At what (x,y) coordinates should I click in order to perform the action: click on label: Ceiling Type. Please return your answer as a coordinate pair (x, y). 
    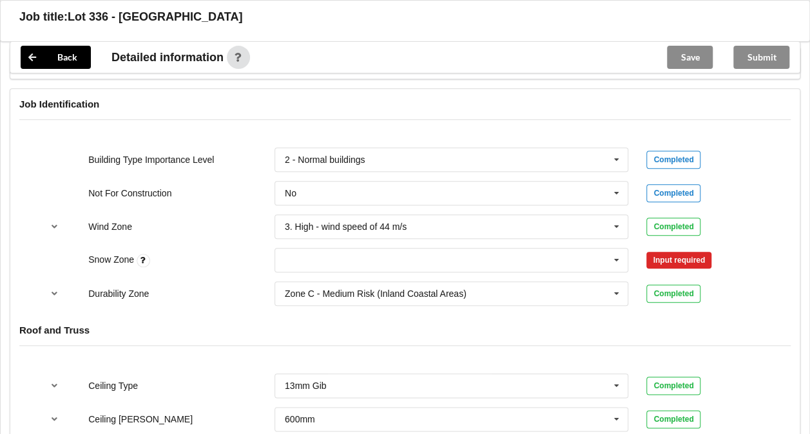
    Looking at the image, I should click on (113, 386).